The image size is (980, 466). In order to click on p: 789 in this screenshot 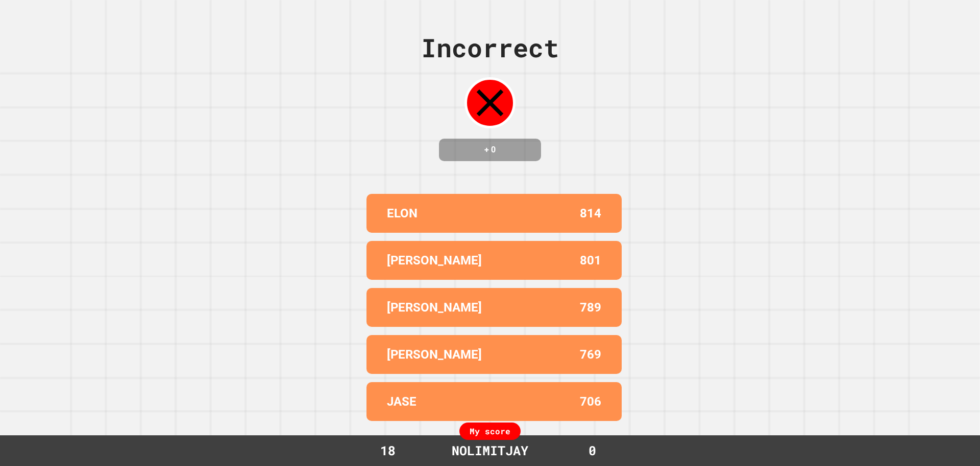, I will do `click(591, 307)`.